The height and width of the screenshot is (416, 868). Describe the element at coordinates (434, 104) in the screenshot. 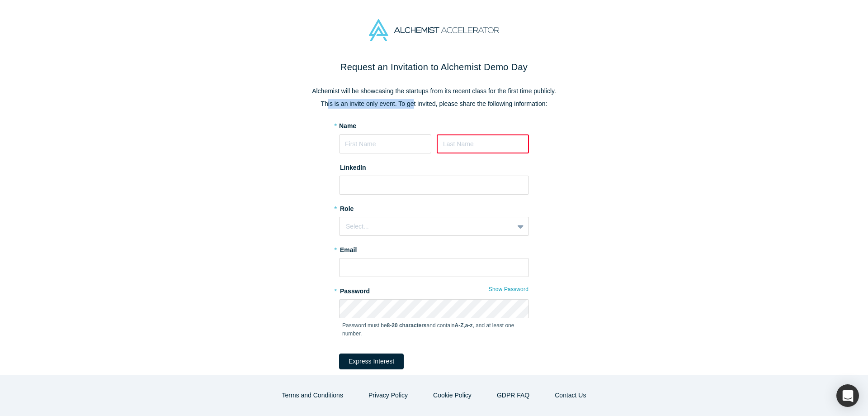

I see `p: This is an invite only event. To get invited, please share the following information:` at that location.